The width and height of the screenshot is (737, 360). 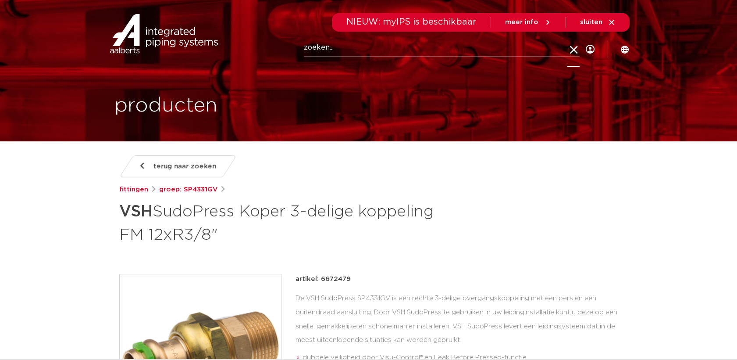 What do you see at coordinates (284, 222) in the screenshot?
I see `h1: SudoPress Koper 3-delige koppeling FM 12xR3/8"` at bounding box center [284, 222].